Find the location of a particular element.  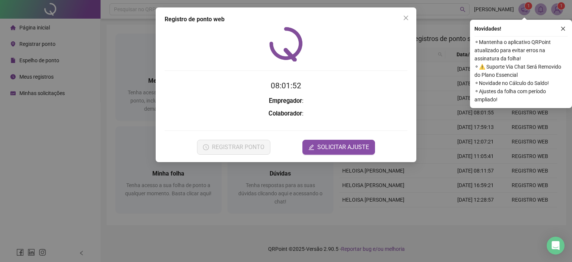

span: edit is located at coordinates (311, 147).